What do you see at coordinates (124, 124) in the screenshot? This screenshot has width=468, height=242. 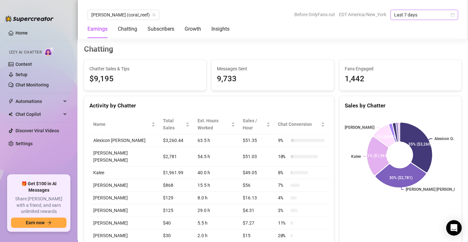 I see `th: Name` at bounding box center [124, 124].